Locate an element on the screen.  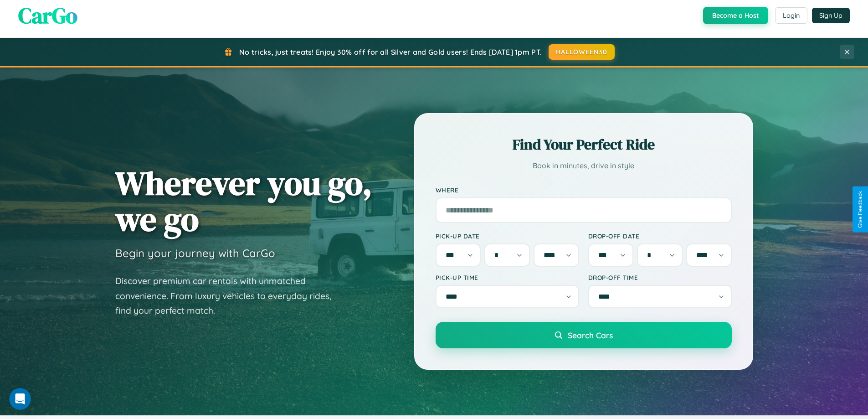
button: Sign Up is located at coordinates (831, 16).